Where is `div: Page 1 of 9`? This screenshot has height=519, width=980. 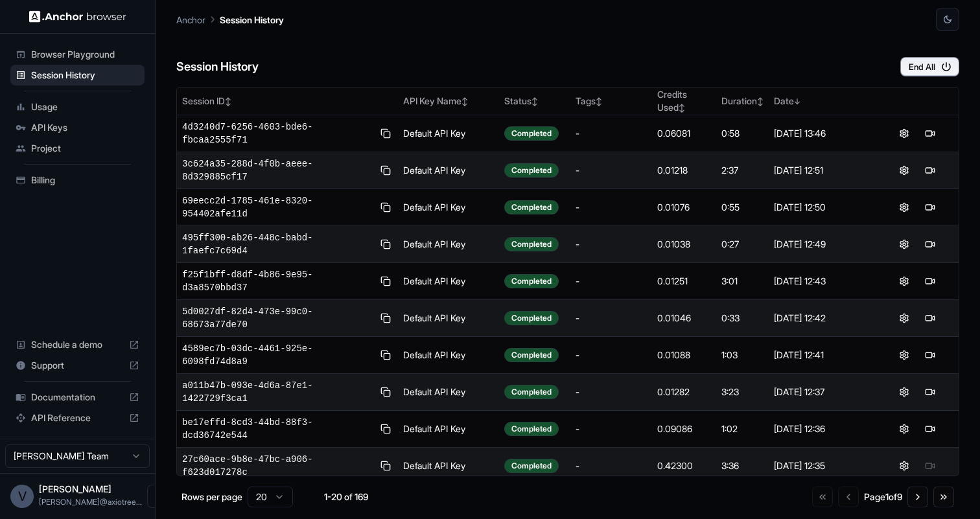
div: Page 1 of 9 is located at coordinates (883, 497).